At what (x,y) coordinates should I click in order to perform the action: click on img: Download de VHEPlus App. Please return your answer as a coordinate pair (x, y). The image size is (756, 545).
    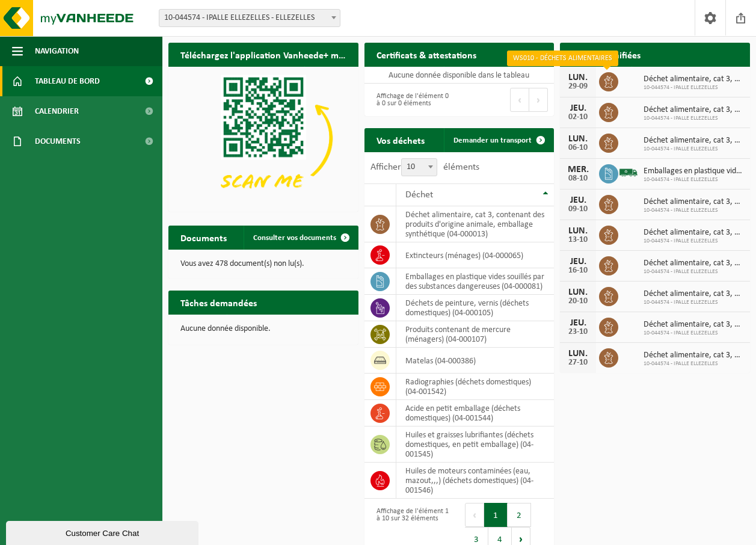
    Looking at the image, I should click on (263, 138).